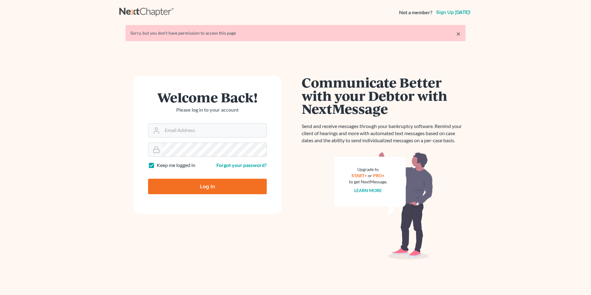  Describe the element at coordinates (383, 133) in the screenshot. I see `p: Send and receive messages through your bankruptcy software. Remind your client of hearings and mo...` at that location.